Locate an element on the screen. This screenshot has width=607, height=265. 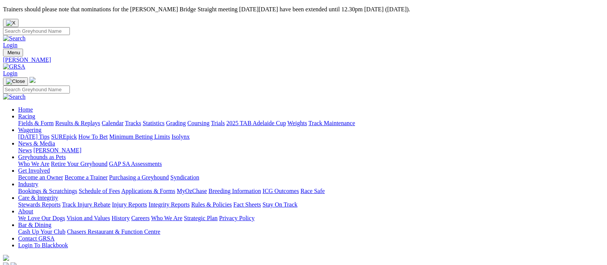
a: Injury Reports is located at coordinates (129, 205).